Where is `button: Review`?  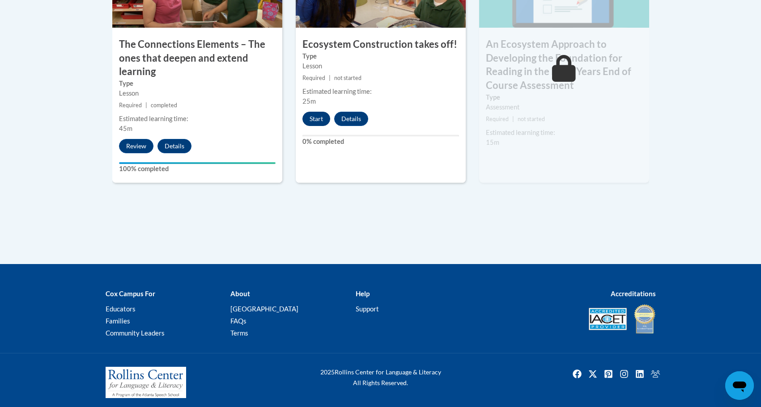 button: Review is located at coordinates (136, 146).